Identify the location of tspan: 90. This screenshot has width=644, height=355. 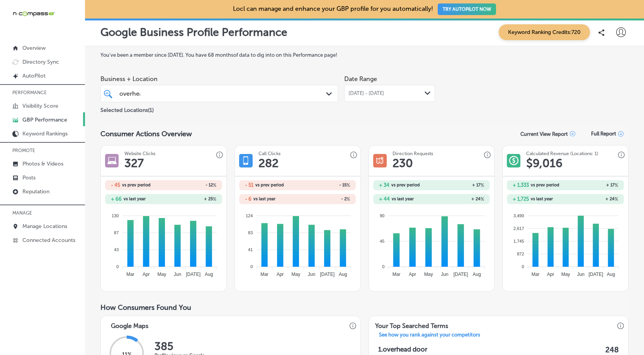
(382, 215).